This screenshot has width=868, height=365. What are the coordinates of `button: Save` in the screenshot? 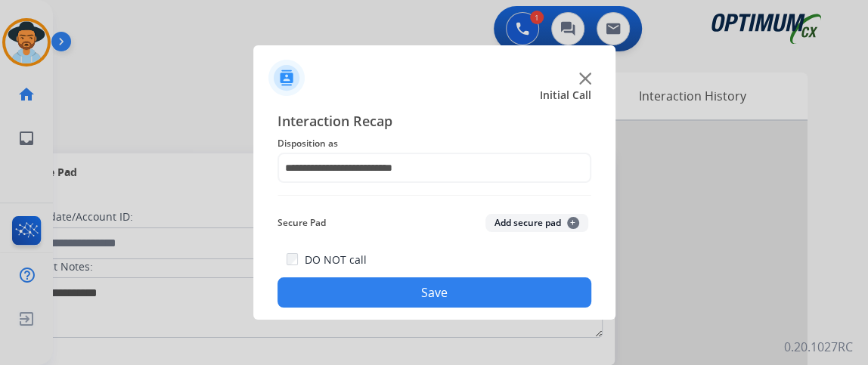 It's located at (434, 293).